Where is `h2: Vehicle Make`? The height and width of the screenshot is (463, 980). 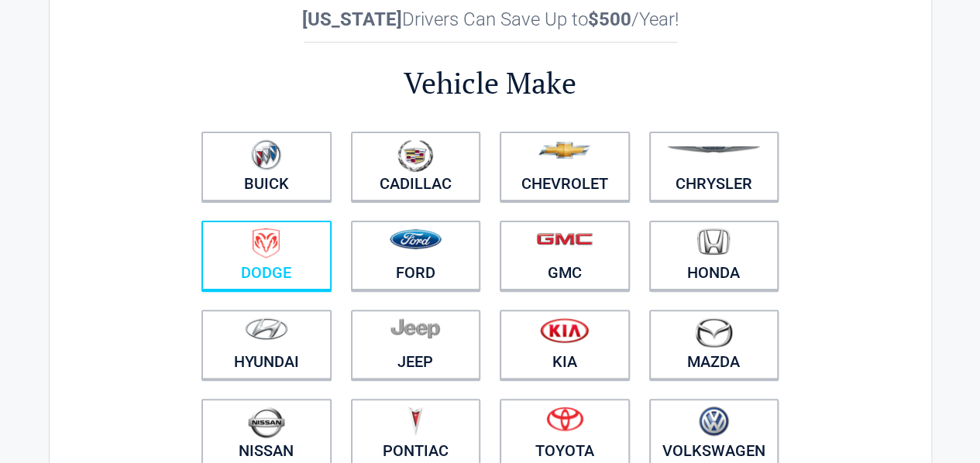
h2: Vehicle Make is located at coordinates (490, 83).